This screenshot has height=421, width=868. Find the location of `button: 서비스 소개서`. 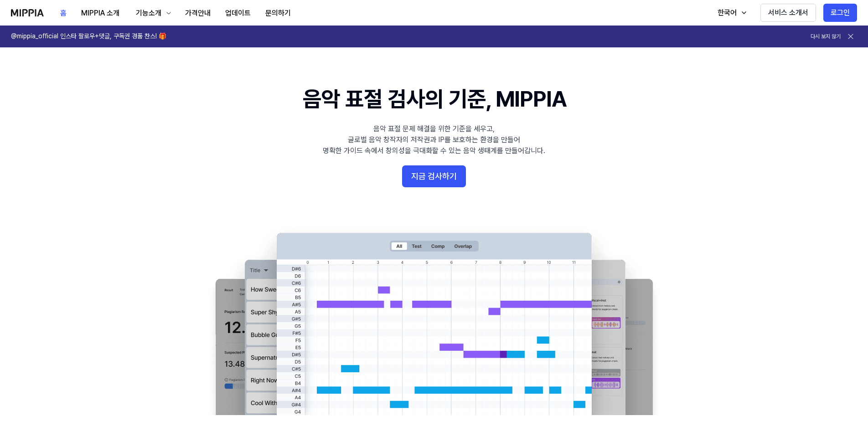

button: 서비스 소개서 is located at coordinates (788, 13).